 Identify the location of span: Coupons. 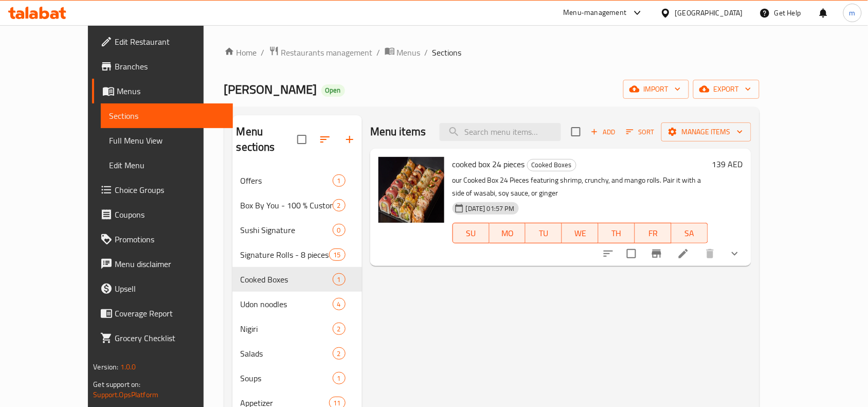
(170, 215).